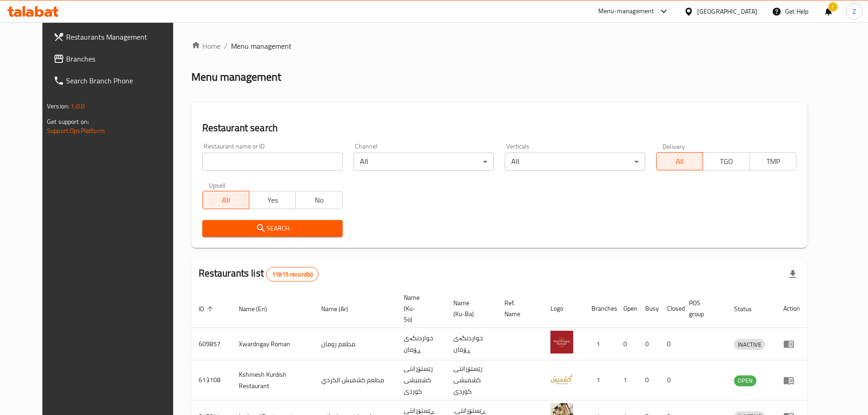 This screenshot has height=415, width=868. I want to click on span: Restaurants Management, so click(123, 37).